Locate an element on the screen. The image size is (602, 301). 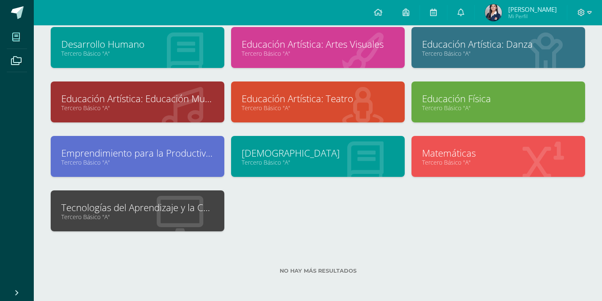
span: Mi Perfil is located at coordinates (532, 16).